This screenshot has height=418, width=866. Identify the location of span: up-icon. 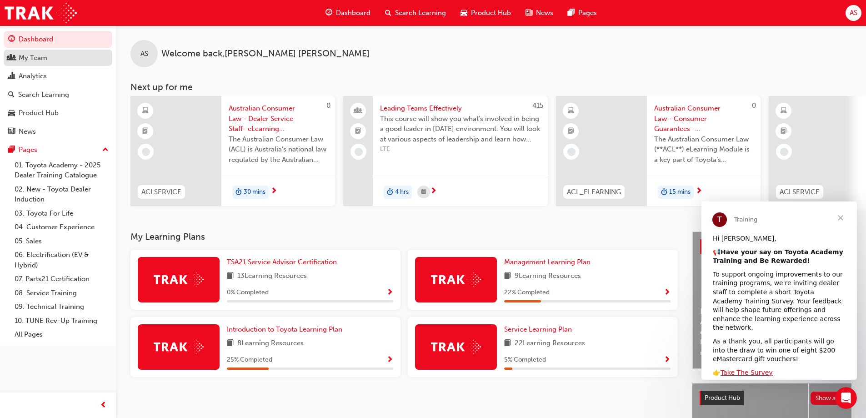
(105, 150).